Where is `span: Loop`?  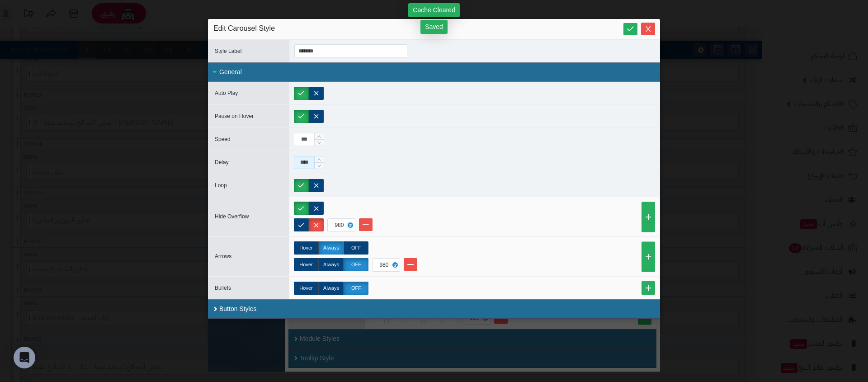
span: Loop is located at coordinates (220, 185).